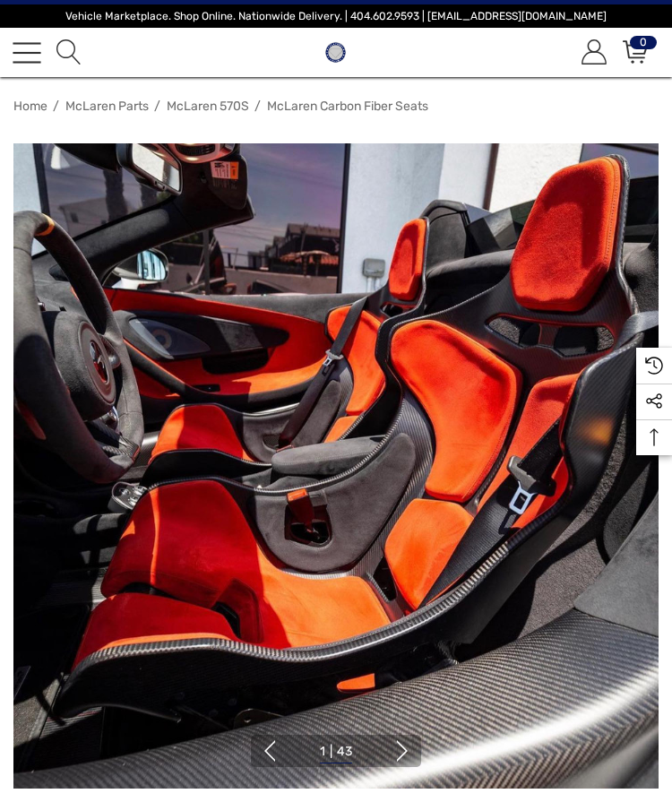 This screenshot has height=802, width=672. Describe the element at coordinates (336, 52) in the screenshot. I see `img: Players Club | Cars For Sale` at that location.